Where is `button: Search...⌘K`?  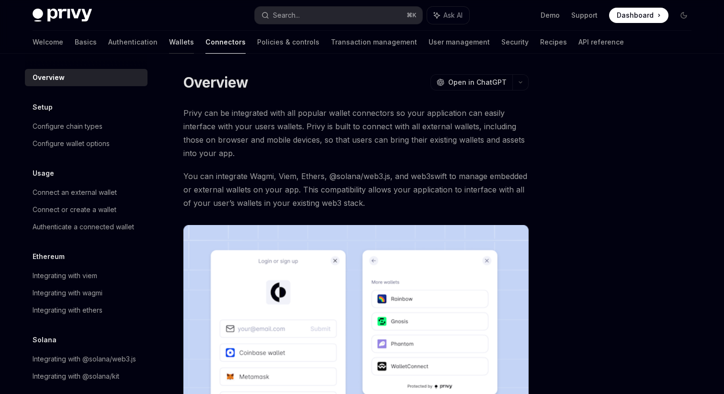 button: Search...⌘K is located at coordinates (338, 15).